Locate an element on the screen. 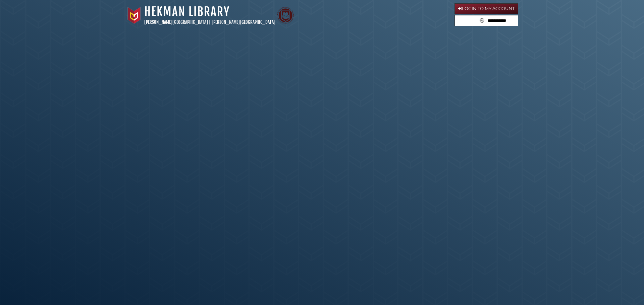 The image size is (644, 305). button: Search is located at coordinates (481, 20).